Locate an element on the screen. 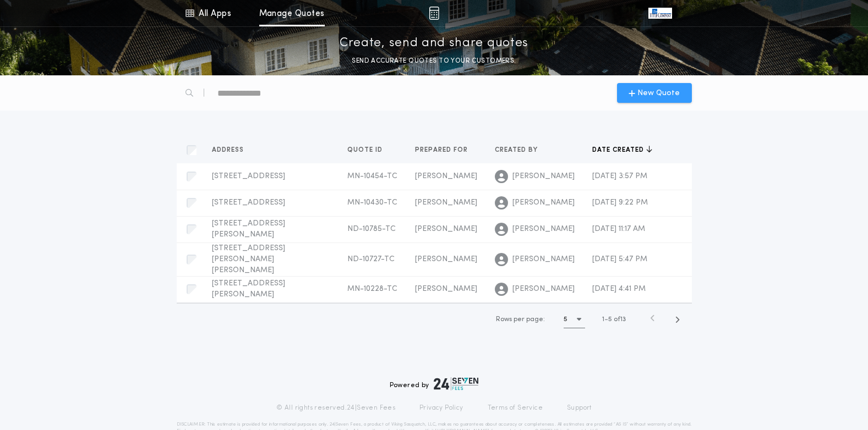  span: ND-10785-TC is located at coordinates (372, 229).